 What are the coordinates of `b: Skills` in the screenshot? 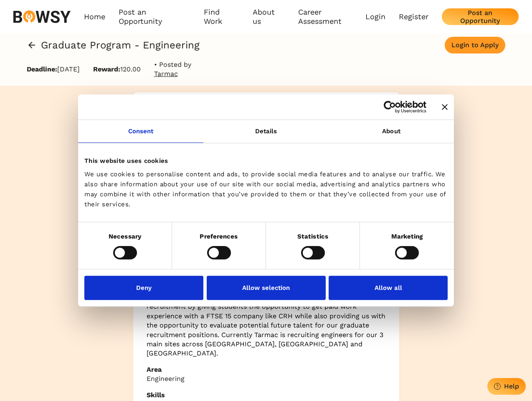 It's located at (266, 395).